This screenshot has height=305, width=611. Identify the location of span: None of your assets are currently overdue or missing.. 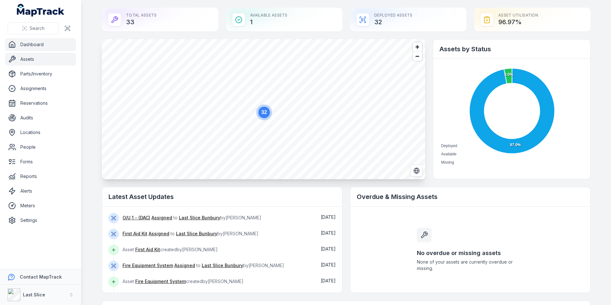
(470, 265).